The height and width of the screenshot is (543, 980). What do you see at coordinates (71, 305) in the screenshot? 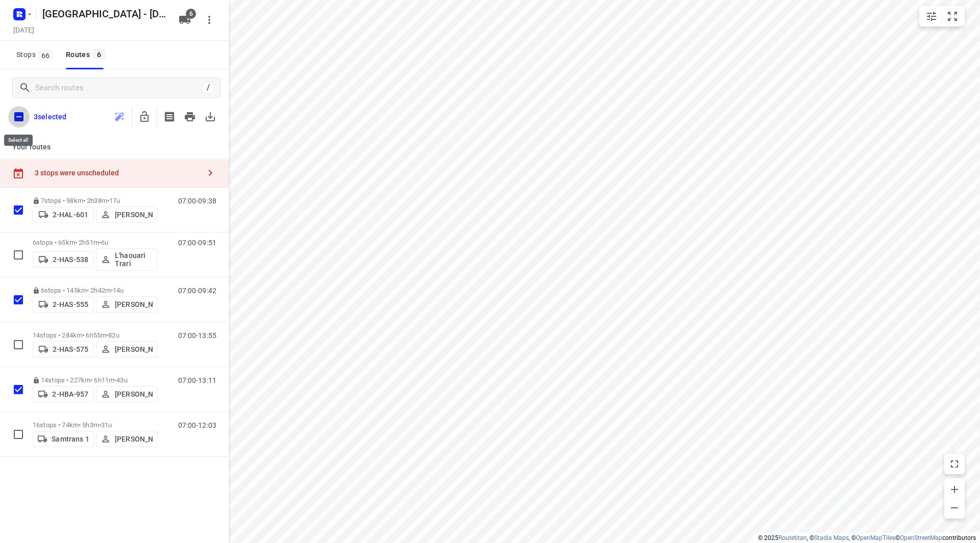
I see `p: 2-HAS-555` at bounding box center [71, 305].